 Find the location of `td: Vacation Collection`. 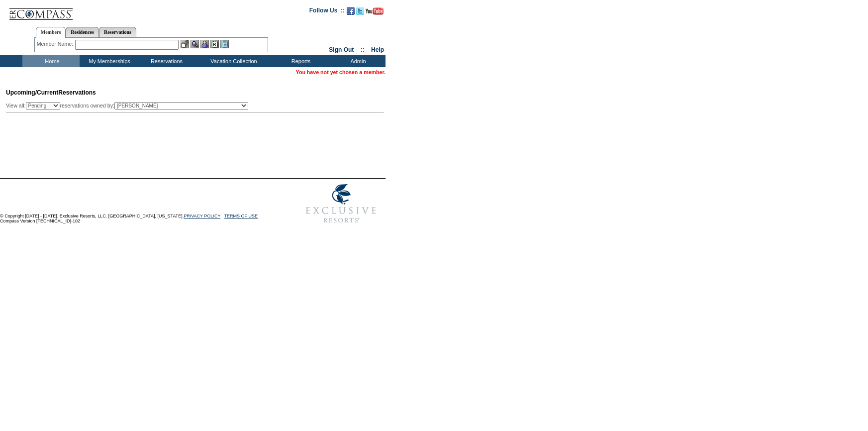

td: Vacation Collection is located at coordinates (232, 61).